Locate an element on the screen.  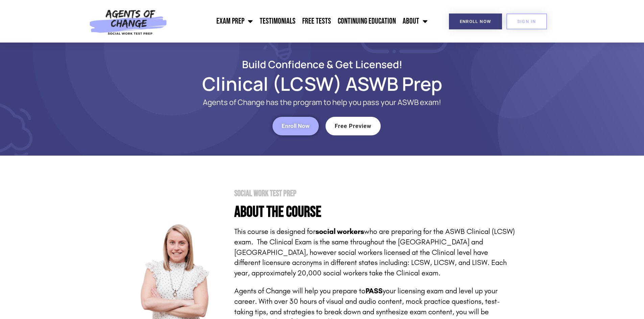
a: Continuing Education is located at coordinates (367, 22).